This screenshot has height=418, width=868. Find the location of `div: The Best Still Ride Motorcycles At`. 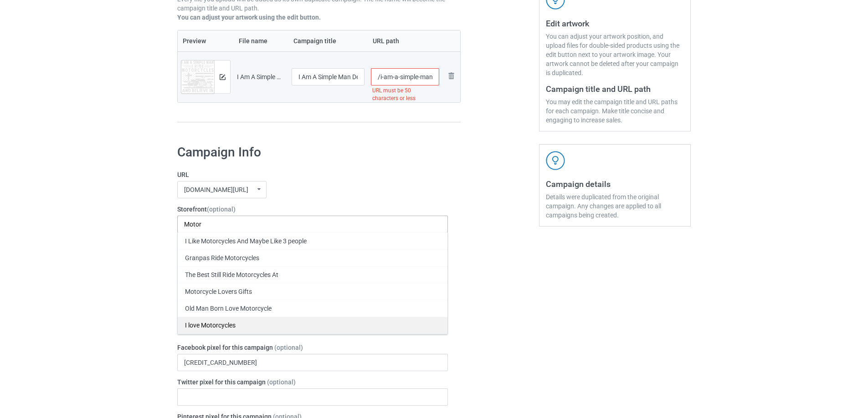

div: The Best Still Ride Motorcycles At is located at coordinates (312, 274).